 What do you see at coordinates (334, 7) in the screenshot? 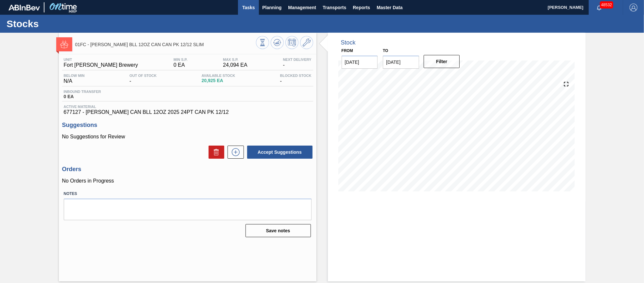
I see `span: Transports` at bounding box center [334, 7].